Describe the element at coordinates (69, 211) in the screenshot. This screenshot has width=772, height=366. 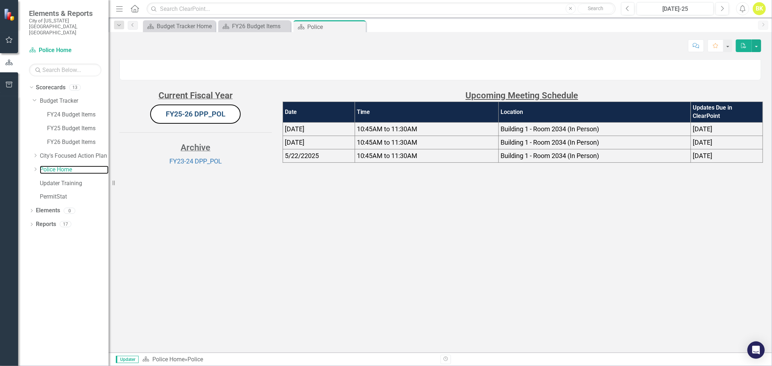
I see `div: 0` at that location.